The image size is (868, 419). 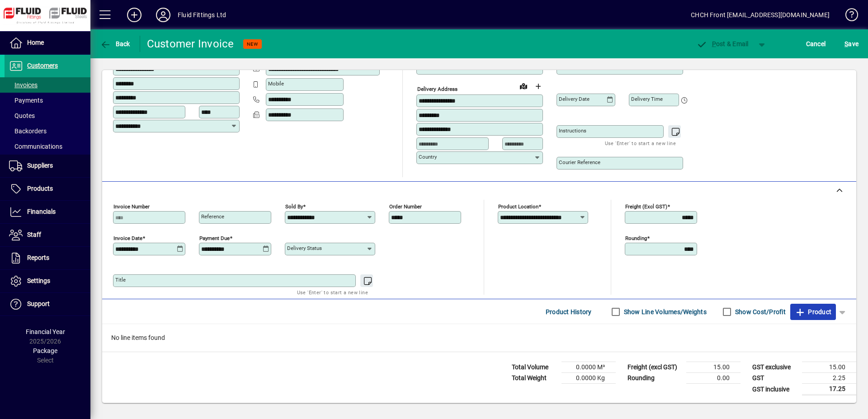 What do you see at coordinates (816, 44) in the screenshot?
I see `span: Cancel` at bounding box center [816, 44].